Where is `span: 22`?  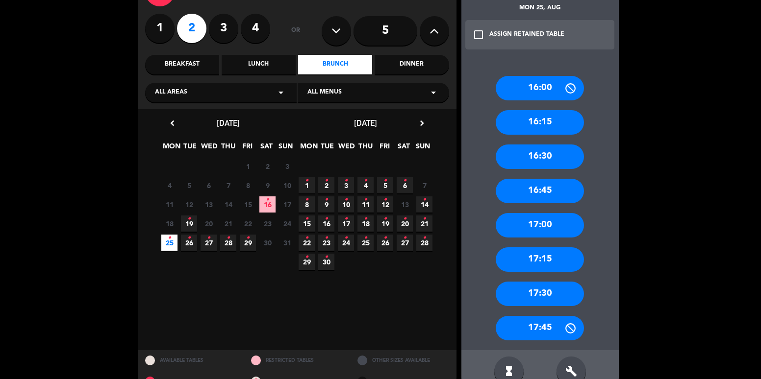 span: 22 is located at coordinates (306, 243).